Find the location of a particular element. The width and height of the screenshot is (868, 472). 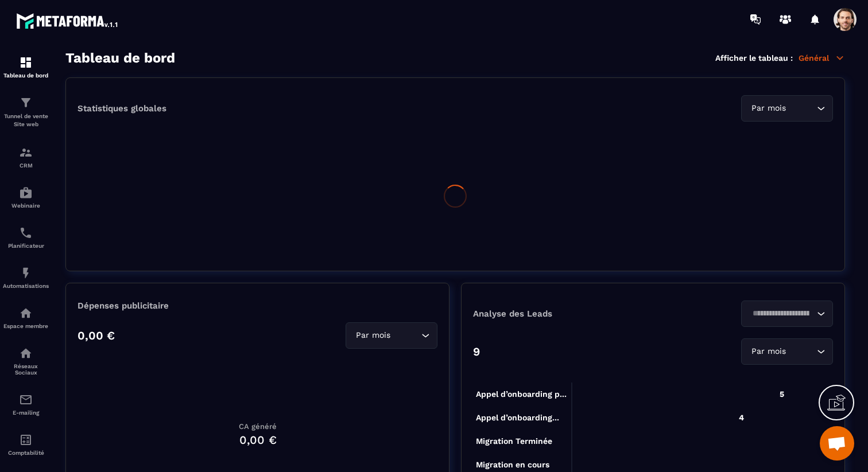

a: formationformationCRM is located at coordinates (26, 157).